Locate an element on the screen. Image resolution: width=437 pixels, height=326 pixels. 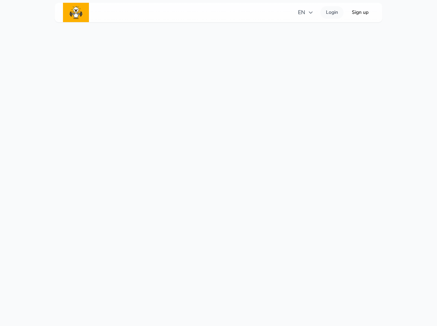
span: EN is located at coordinates (306, 12).